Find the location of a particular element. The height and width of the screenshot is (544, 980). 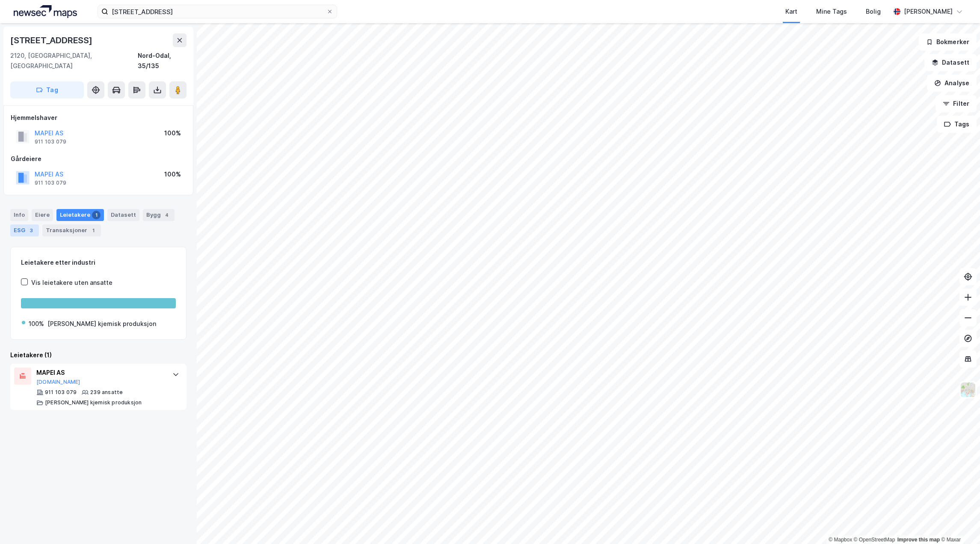

div: ESG is located at coordinates (25, 230).